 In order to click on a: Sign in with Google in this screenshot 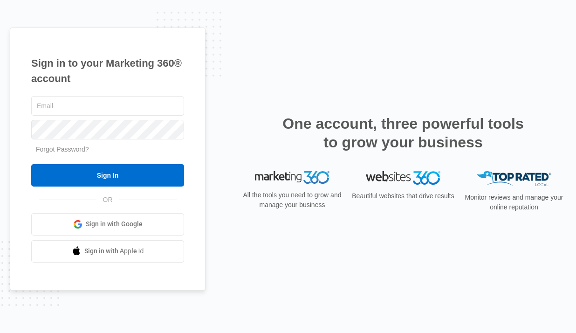, I will do `click(108, 224)`.